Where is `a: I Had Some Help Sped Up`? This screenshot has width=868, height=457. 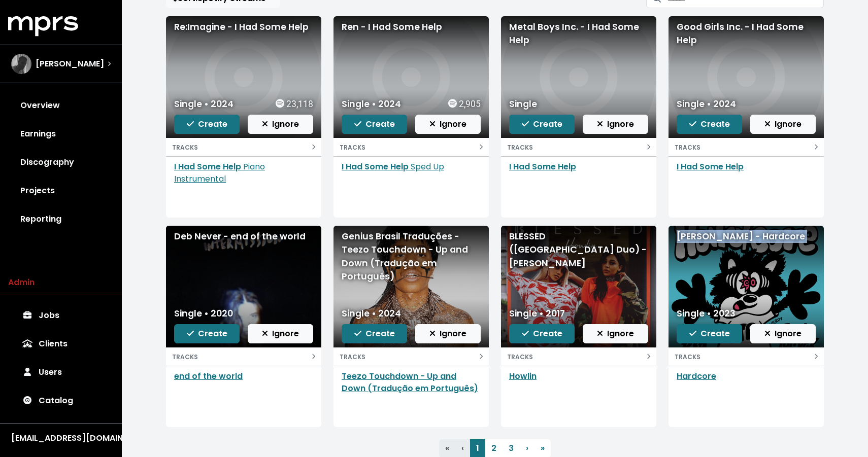
a: I Had Some Help Sped Up is located at coordinates (393, 166).